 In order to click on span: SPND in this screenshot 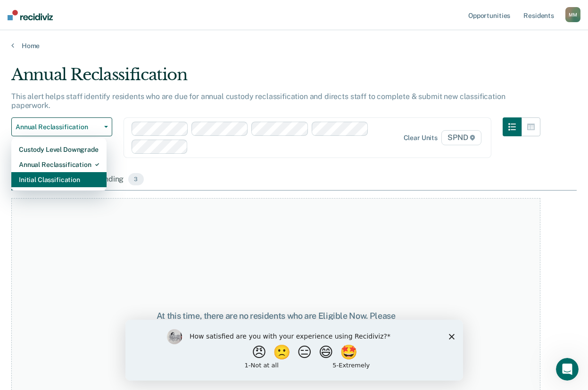, I will do `click(461, 137)`.